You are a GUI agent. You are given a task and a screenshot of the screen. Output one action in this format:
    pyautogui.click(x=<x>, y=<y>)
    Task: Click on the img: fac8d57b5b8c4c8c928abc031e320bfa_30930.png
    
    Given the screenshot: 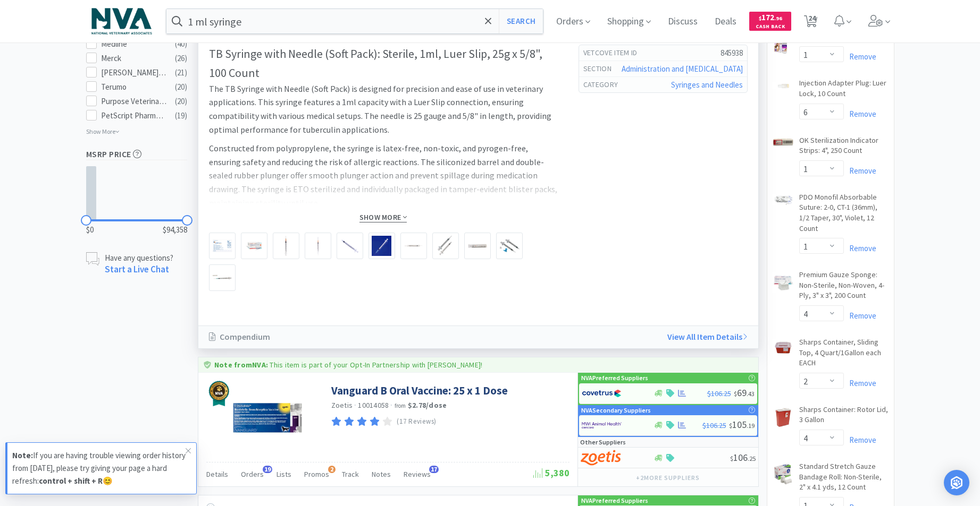 What is the action you would take?
    pyautogui.click(x=783, y=418)
    